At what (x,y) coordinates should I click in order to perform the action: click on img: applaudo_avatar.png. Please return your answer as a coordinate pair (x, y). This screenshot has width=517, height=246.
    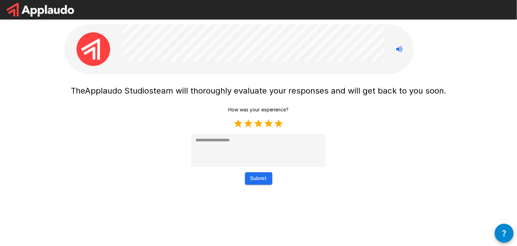
    Looking at the image, I should click on (93, 49).